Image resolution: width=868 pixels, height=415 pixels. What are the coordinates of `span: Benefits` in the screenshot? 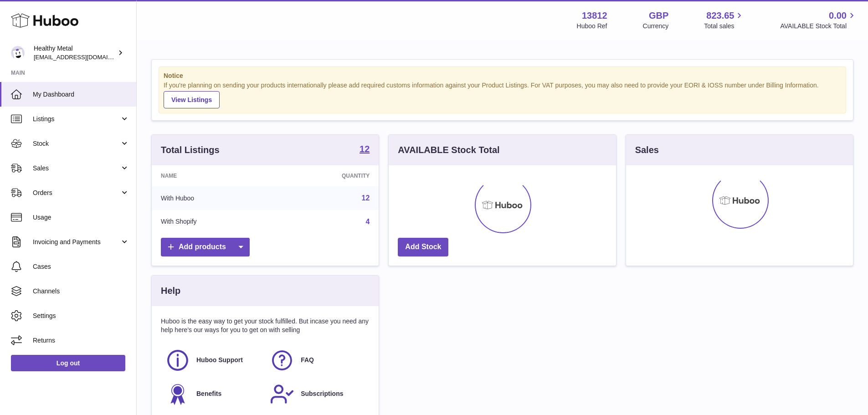 It's located at (209, 394).